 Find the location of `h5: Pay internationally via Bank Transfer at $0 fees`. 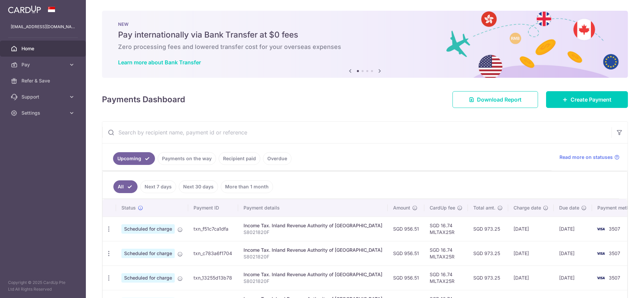

h5: Pay internationally via Bank Transfer at $0 fees is located at coordinates (365, 35).